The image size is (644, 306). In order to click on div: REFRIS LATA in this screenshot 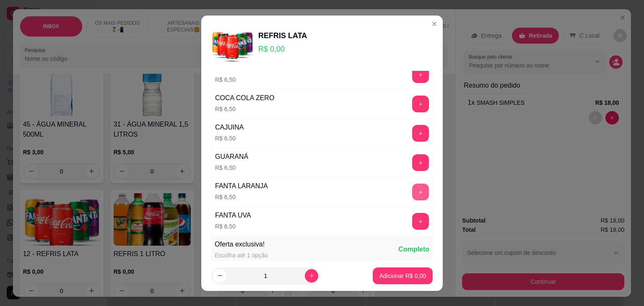, I will do `click(283, 35)`.